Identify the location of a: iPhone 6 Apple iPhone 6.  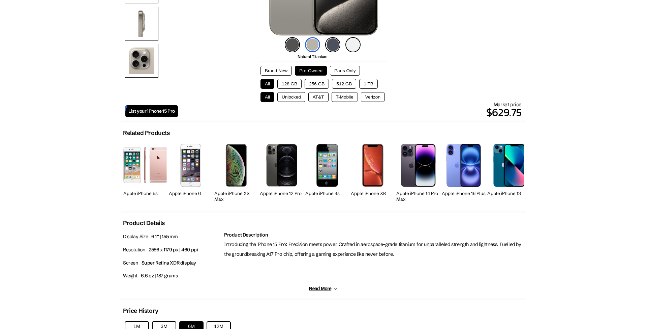
(191, 172).